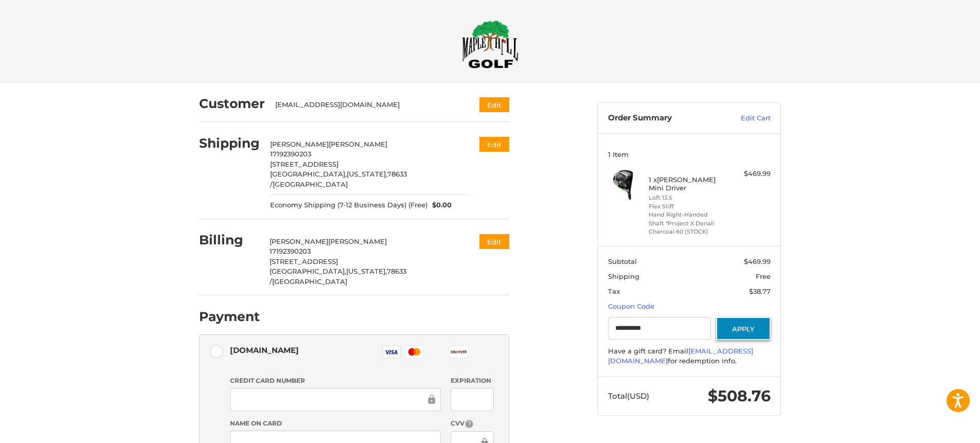  I want to click on span: Shipping, so click(624, 276).